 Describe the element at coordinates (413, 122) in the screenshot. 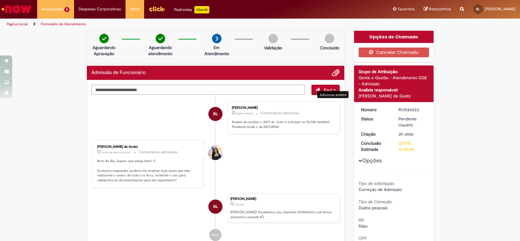

I see `div: Pendente Usuário` at that location.